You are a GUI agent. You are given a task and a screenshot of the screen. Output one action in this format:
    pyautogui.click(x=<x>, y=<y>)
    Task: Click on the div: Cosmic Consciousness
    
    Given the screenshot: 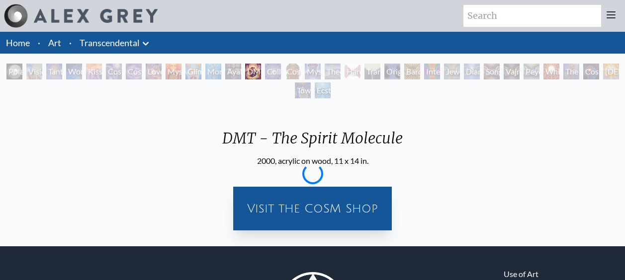 What is the action you would take?
    pyautogui.click(x=591, y=72)
    